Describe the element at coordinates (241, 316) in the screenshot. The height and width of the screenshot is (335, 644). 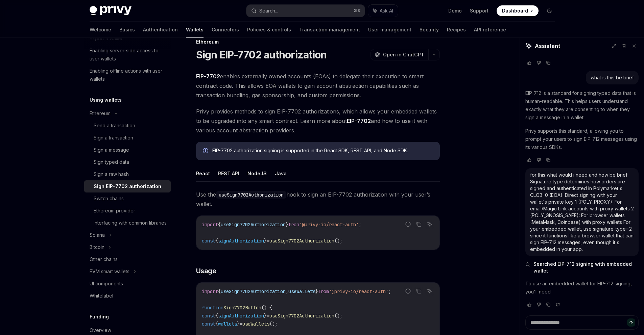
I see `span: signAuthorization` at that location.